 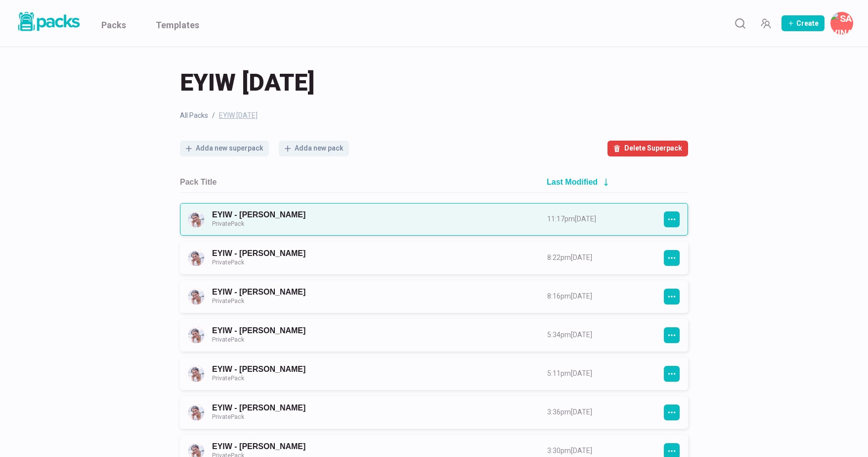 What do you see at coordinates (48, 21) in the screenshot?
I see `img: Packs logo` at bounding box center [48, 21].